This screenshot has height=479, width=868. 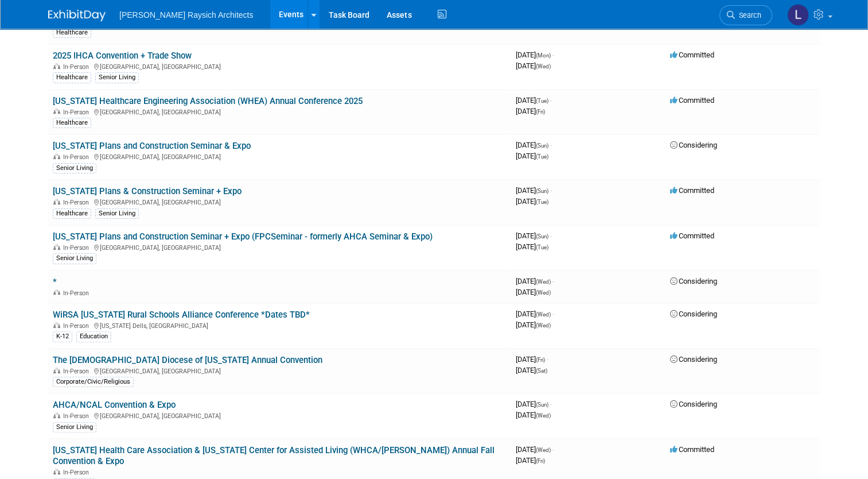 What do you see at coordinates (543, 55) in the screenshot?
I see `span: (Mon)` at bounding box center [543, 55].